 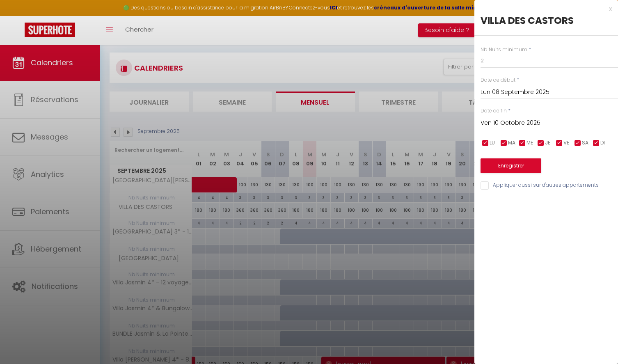 I want to click on span: VE, so click(x=567, y=143).